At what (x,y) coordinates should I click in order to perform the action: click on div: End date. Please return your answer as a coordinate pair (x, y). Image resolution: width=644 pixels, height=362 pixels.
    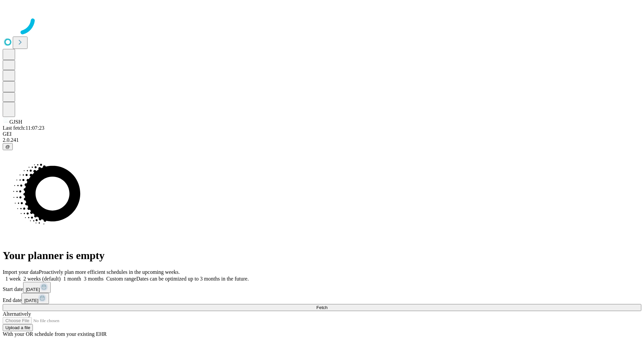
    Looking at the image, I should click on (322, 298).